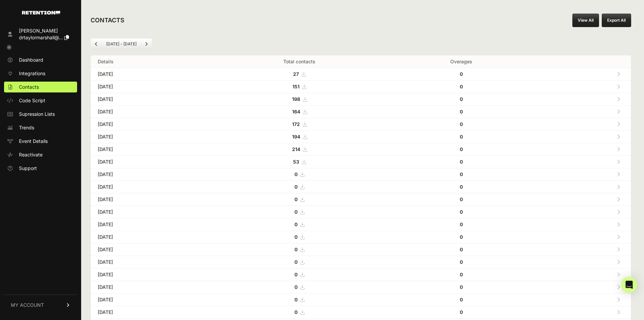 This screenshot has width=644, height=320. Describe the element at coordinates (41, 114) in the screenshot. I see `a: Supression Lists` at that location.